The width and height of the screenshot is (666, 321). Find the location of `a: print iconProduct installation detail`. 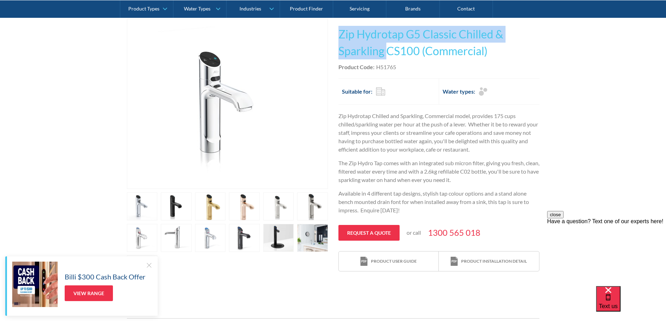

a: print iconProduct installation detail is located at coordinates (489, 262).